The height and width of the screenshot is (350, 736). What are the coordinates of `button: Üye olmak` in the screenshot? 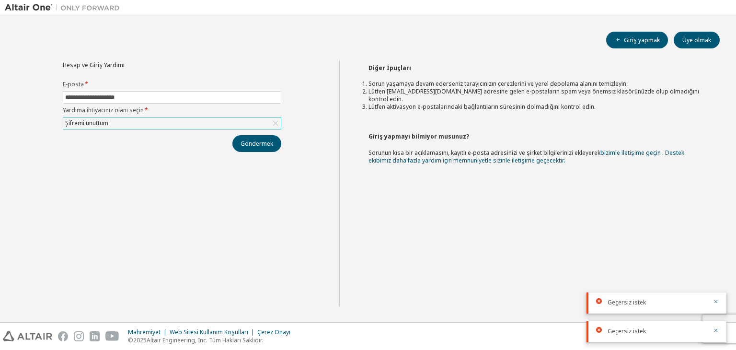 It's located at (697, 40).